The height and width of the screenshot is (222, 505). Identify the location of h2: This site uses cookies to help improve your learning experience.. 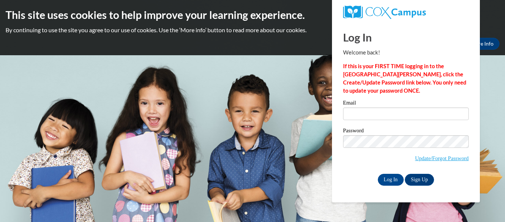
(253, 15).